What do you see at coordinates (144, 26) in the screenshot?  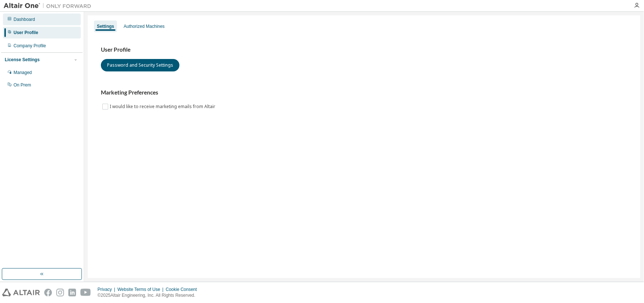 I see `div: Authorized Machines` at bounding box center [144, 26].